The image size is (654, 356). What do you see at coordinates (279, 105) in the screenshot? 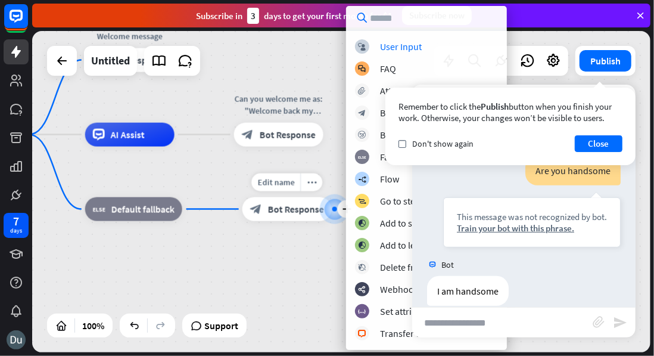
I see `div: Can you welcome me as: "Welcome back my handsome master"` at bounding box center [279, 105].